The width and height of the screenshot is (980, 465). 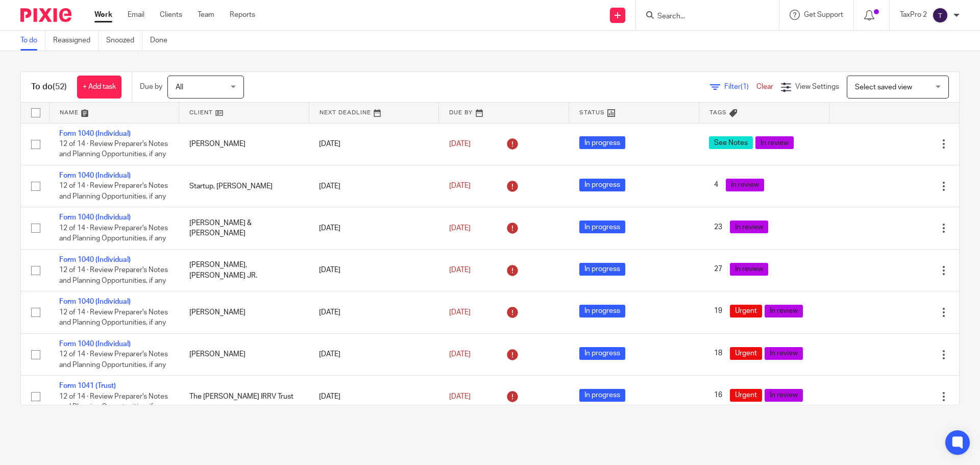 I want to click on span: 18, so click(x=718, y=353).